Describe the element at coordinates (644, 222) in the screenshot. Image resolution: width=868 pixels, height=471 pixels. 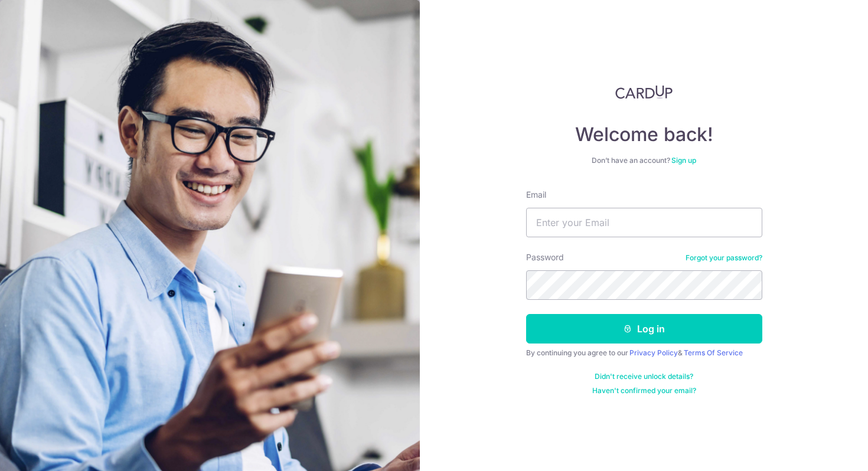
I see `input: Enter your Email` at that location.